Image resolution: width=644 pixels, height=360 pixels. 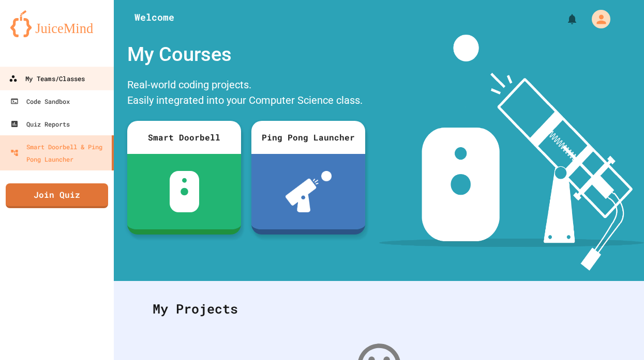 I want to click on img: sdb-white.svg, so click(x=184, y=191).